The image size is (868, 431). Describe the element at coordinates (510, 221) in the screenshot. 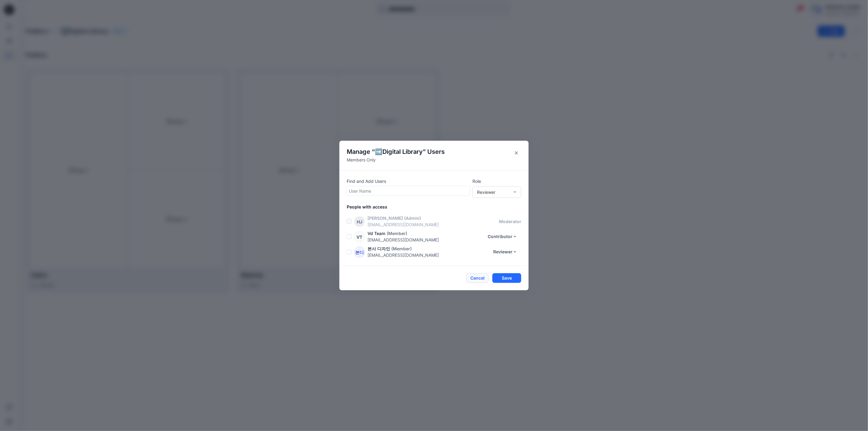

I see `p: moderator` at that location.